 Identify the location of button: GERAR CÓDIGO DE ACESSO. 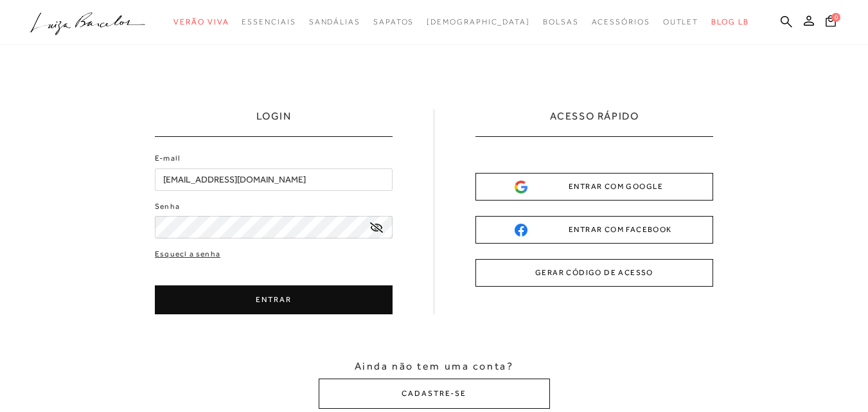
(595, 272).